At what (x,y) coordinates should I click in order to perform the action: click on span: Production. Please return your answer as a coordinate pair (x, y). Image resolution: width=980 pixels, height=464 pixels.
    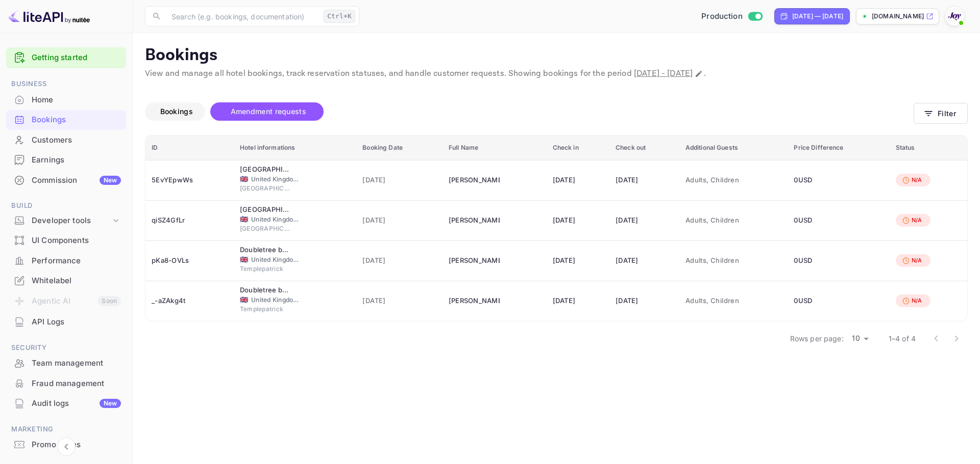
    Looking at the image, I should click on (722, 16).